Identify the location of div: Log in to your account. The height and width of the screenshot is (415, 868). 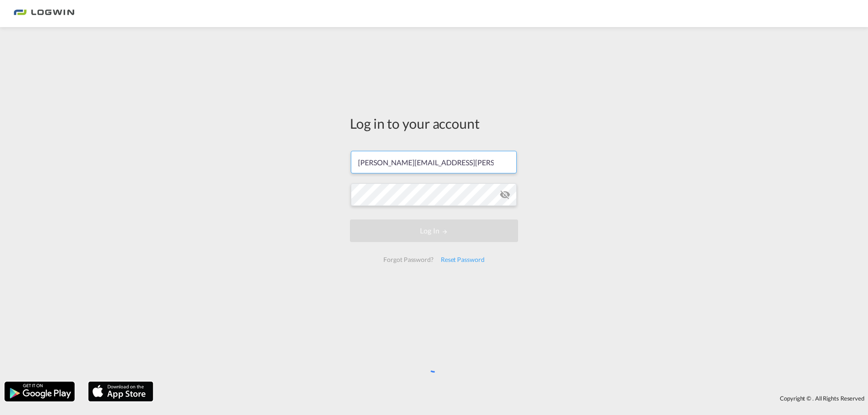
(434, 123).